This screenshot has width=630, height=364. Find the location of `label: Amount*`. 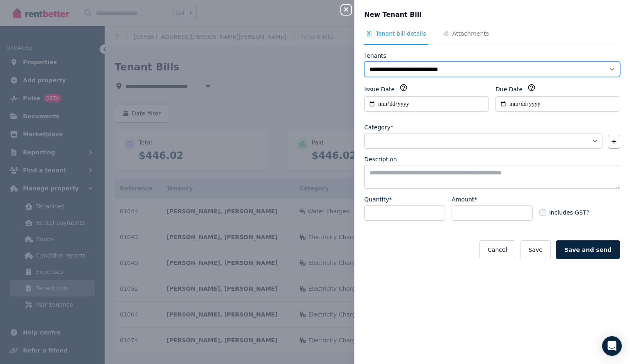

label: Amount* is located at coordinates (464, 199).